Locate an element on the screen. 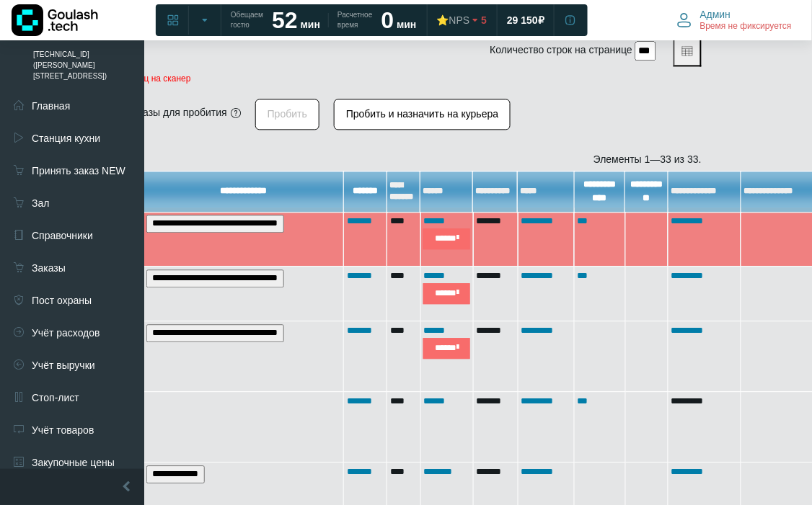  p: Поместите палец на сканер is located at coordinates (390, 79).